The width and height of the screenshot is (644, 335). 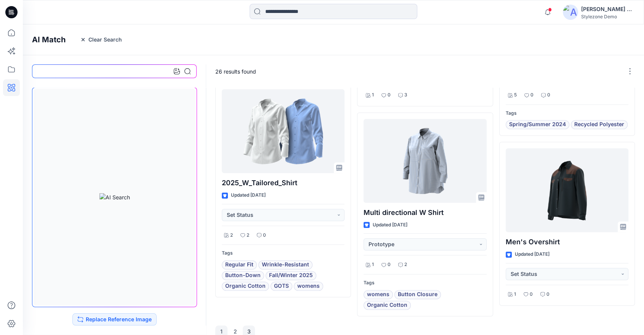 What do you see at coordinates (418, 295) in the screenshot?
I see `span: Button Closure` at bounding box center [418, 295].